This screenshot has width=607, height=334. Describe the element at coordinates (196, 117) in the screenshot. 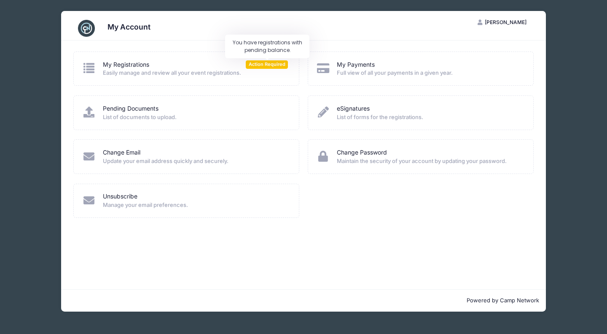

I see `span: List of documents to upload.` at that location.